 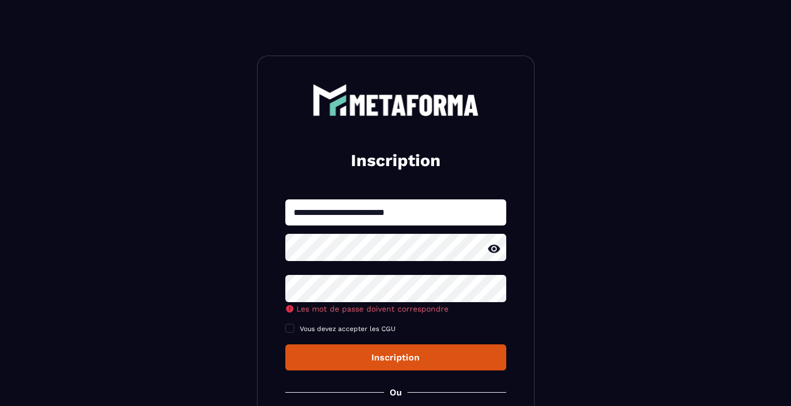 I want to click on button: Inscription, so click(x=396, y=357).